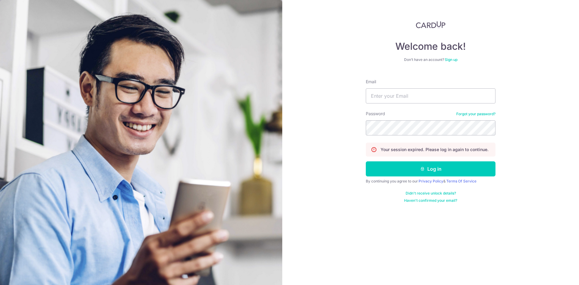 This screenshot has width=579, height=285. I want to click on a: Privacy Policy, so click(431, 181).